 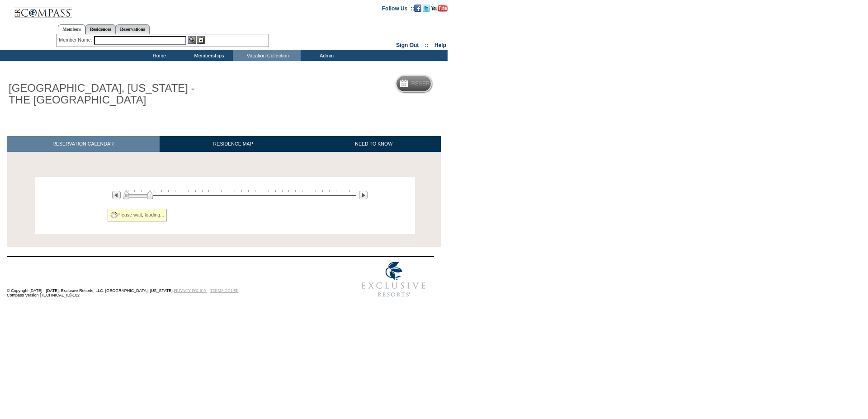 What do you see at coordinates (76, 40) in the screenshot?
I see `div: Member Name:` at bounding box center [76, 40].